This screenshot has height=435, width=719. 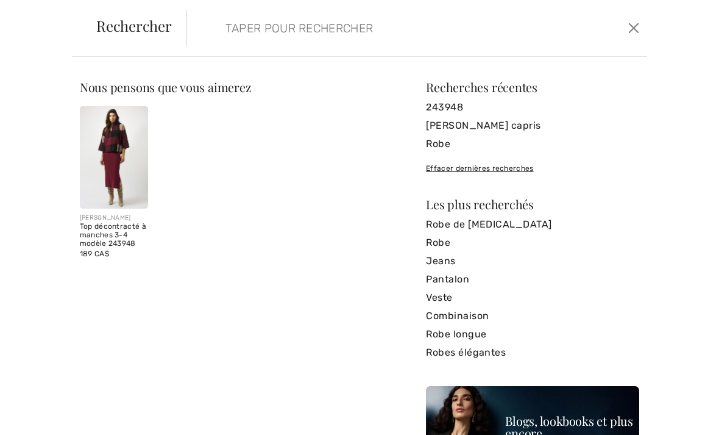 What do you see at coordinates (533, 352) in the screenshot?
I see `a: Robes élégantes` at bounding box center [533, 352].